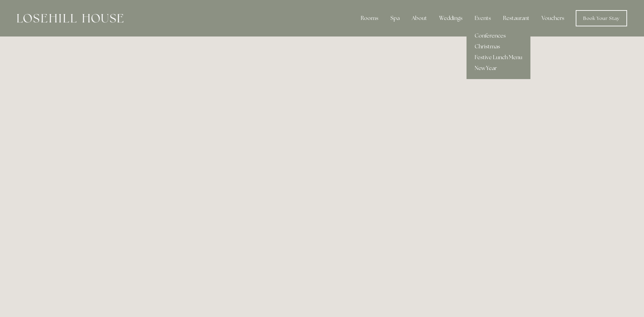 The width and height of the screenshot is (644, 317). What do you see at coordinates (483, 18) in the screenshot?
I see `div: Events` at bounding box center [483, 18].